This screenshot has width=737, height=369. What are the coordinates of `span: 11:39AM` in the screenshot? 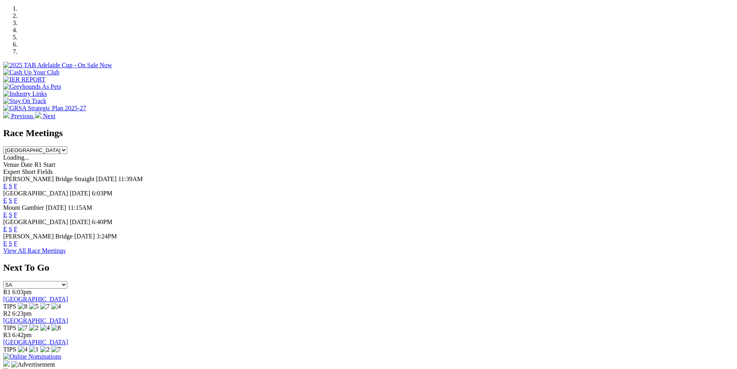 It's located at (131, 179).